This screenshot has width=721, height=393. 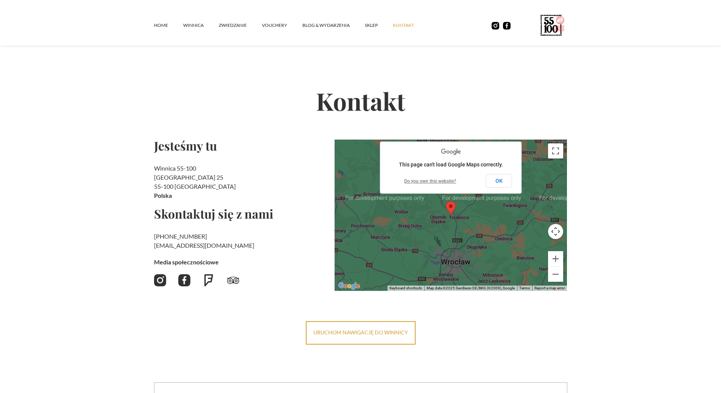 What do you see at coordinates (169, 25) in the screenshot?
I see `a: Home` at bounding box center [169, 25].